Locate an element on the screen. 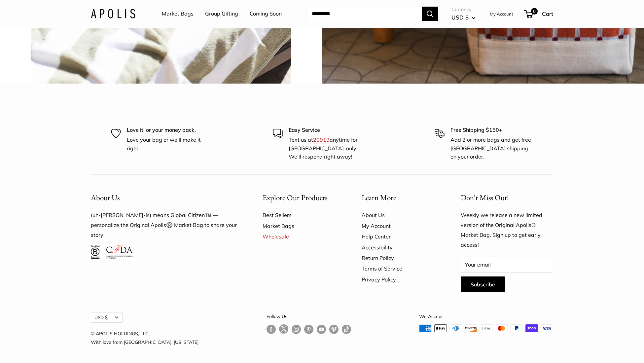  p: Love it, or your money back. is located at coordinates (168, 130).